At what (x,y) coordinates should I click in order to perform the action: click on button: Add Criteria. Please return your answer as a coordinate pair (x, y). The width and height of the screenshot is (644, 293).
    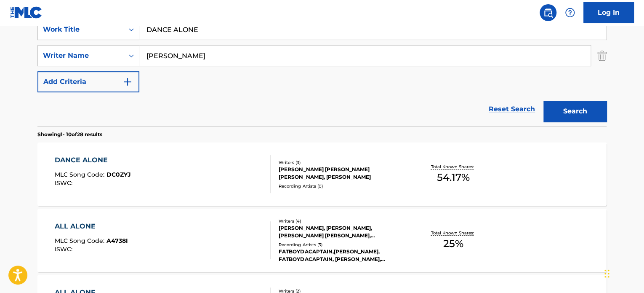
    Looking at the image, I should click on (88, 81).